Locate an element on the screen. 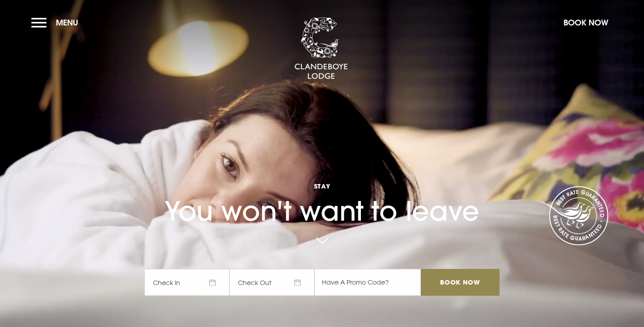 The image size is (644, 327). button: Book Now is located at coordinates (586, 22).